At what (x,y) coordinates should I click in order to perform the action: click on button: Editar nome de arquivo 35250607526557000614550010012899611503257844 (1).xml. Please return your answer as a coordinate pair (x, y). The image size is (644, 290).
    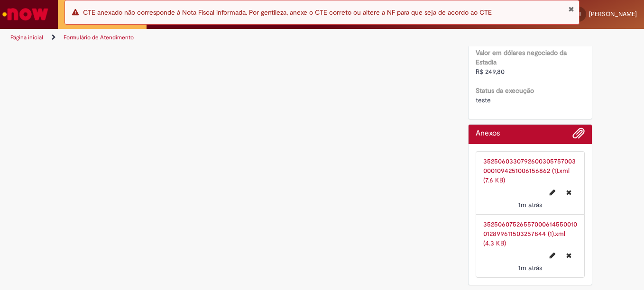
    Looking at the image, I should click on (552, 256).